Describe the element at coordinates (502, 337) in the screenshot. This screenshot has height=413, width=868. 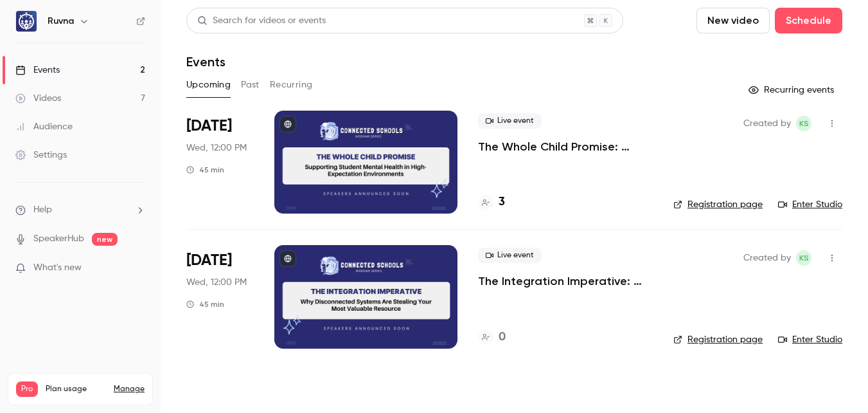
I see `h4: 0` at that location.